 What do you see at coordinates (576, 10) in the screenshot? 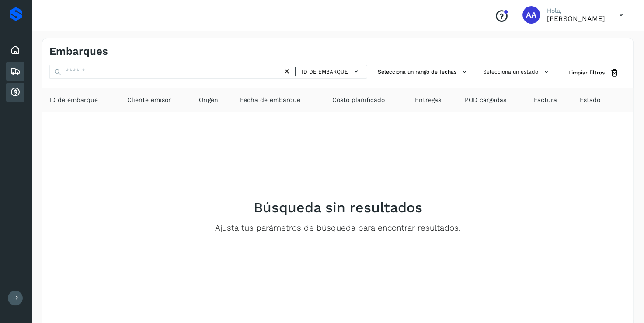
I see `p: Hola,` at bounding box center [576, 10].